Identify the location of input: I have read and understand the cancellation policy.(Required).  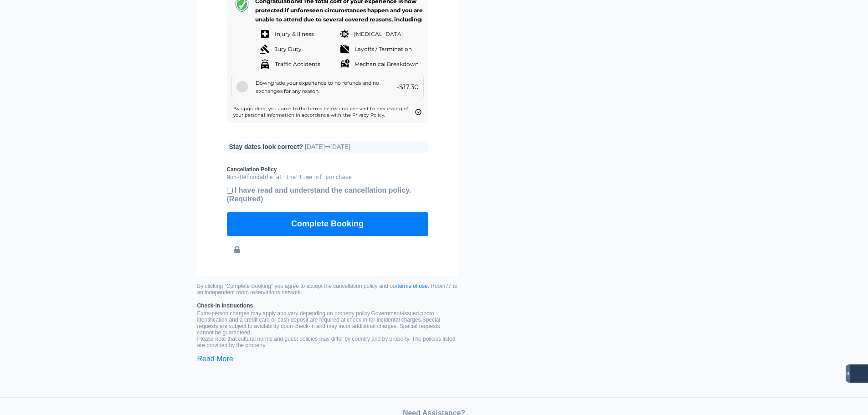
(230, 190).